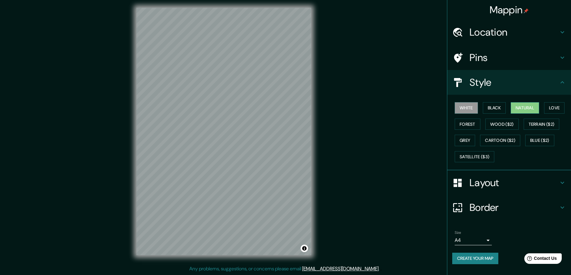  I want to click on button: Terrain ($2), so click(542, 124).